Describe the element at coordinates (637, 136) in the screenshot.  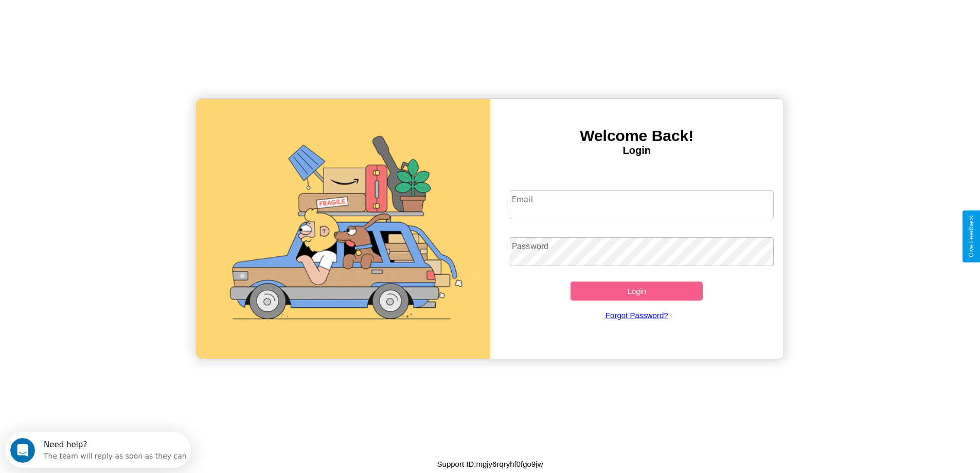
I see `h3: Welcome Back!` at that location.